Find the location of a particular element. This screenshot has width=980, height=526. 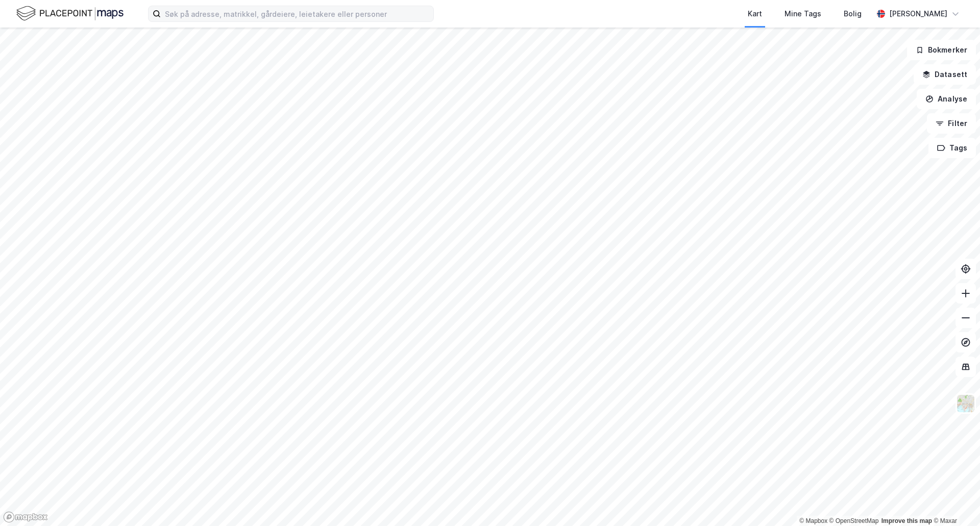

button: Analyse is located at coordinates (946, 99).